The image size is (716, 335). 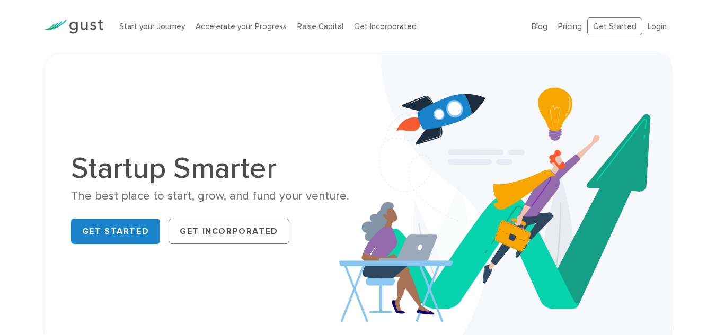 I want to click on img: Gust Logo, so click(x=74, y=26).